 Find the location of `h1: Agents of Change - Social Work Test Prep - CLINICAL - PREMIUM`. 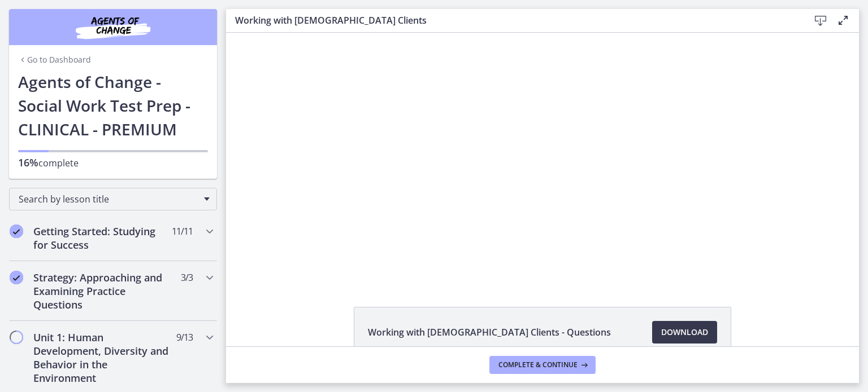

h1: Agents of Change - Social Work Test Prep - CLINICAL - PREMIUM is located at coordinates (113, 106).